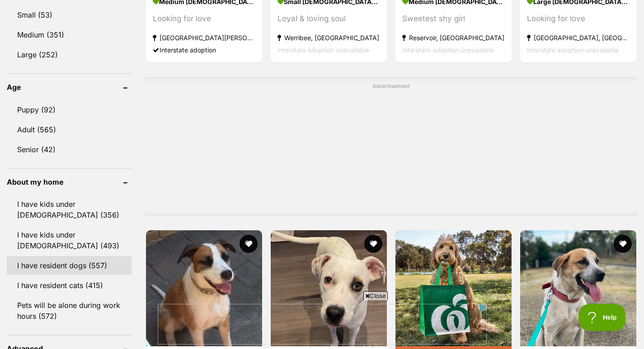  I want to click on img: Buddy Holly - Staghound Dog, so click(204, 288).